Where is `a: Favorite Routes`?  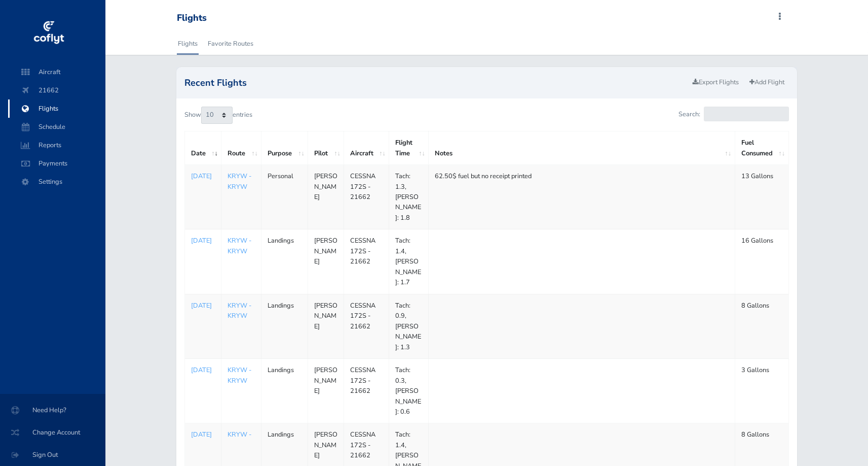 a: Favorite Routes is located at coordinates (230, 43).